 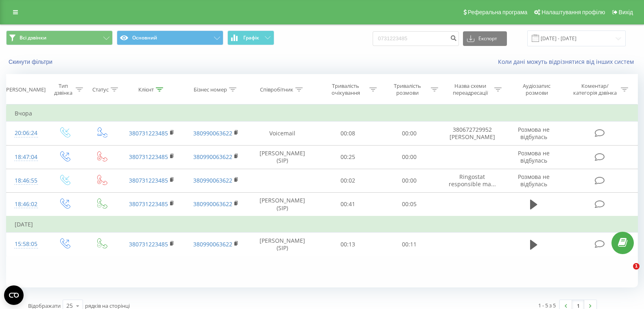 I want to click on button: Експорт, so click(x=485, y=38).